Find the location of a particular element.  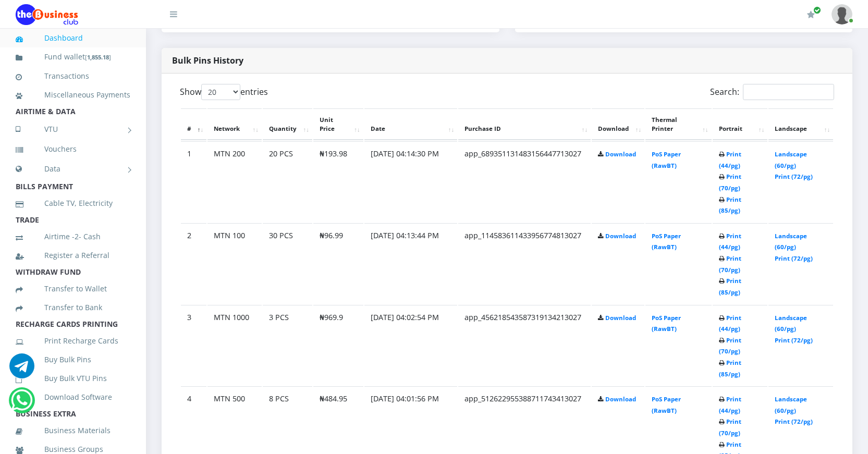

td: 1 is located at coordinates (194, 181).